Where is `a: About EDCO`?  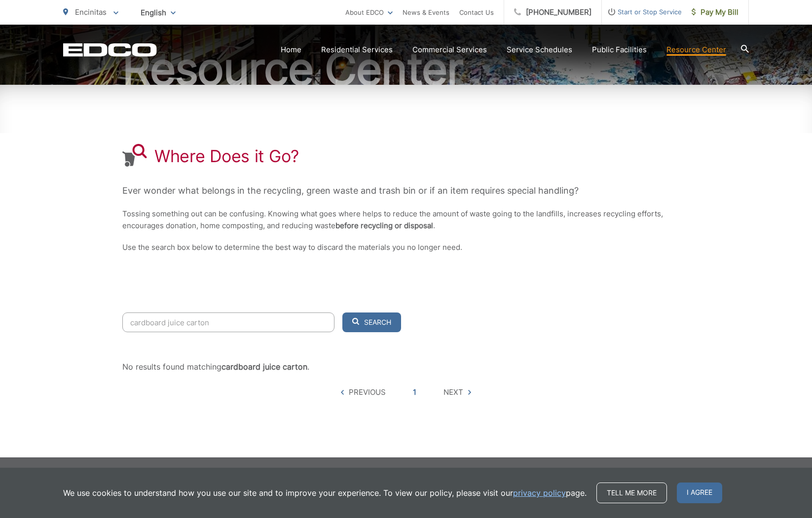
a: About EDCO is located at coordinates (369, 12).